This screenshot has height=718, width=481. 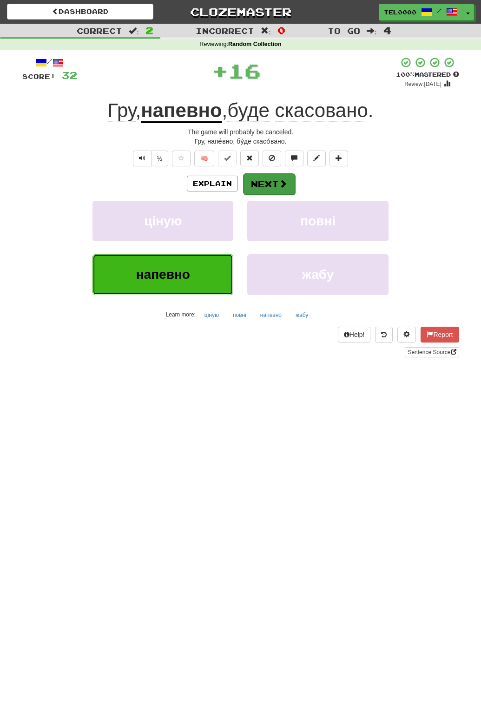 I want to click on u: напевно, so click(x=181, y=111).